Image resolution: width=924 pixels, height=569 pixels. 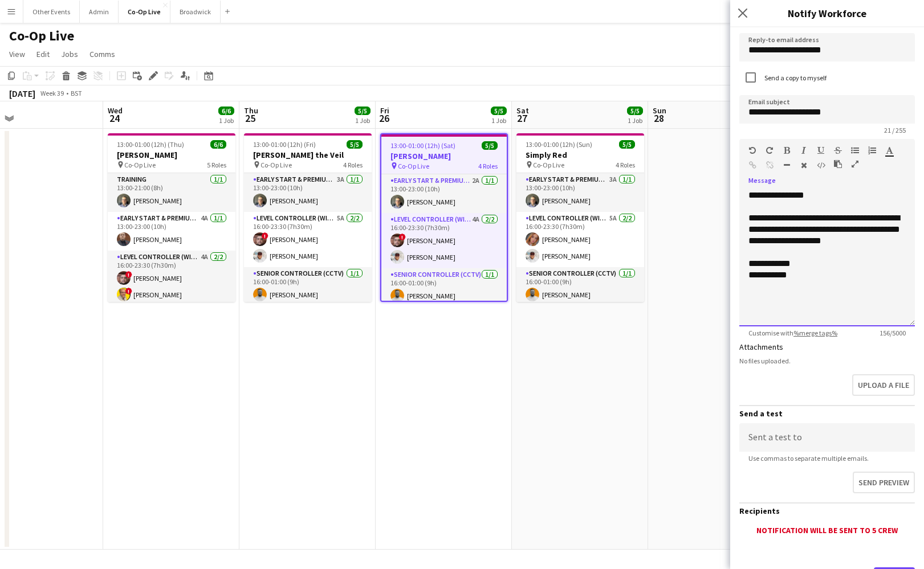 What do you see at coordinates (580, 218) in the screenshot?
I see `app-job-card: 13:00-01:00 (12h) (Sun)5/5Simply Red Co-Op Live4 RolesEarly Start & Premium Controller (with CCTV...` at bounding box center [580, 218].